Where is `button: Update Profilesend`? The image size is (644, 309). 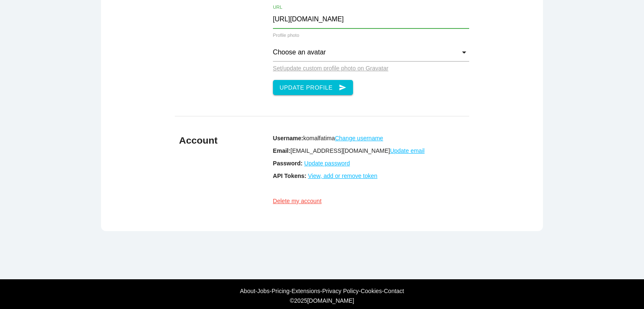 button: Update Profilesend is located at coordinates (313, 87).